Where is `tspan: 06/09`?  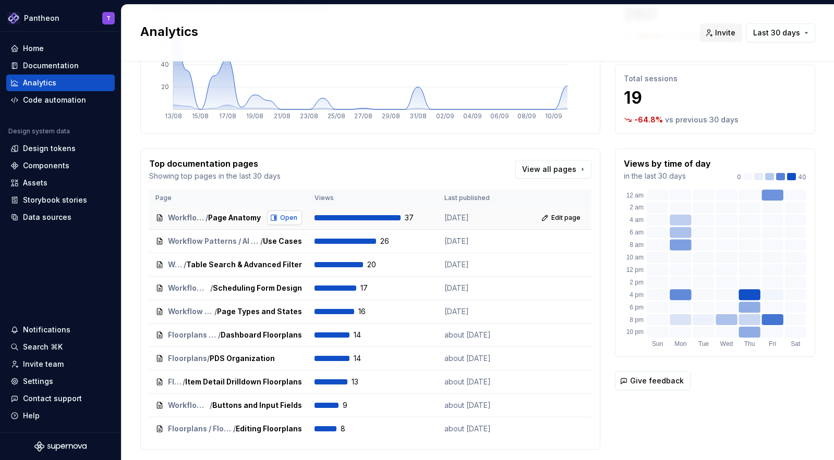
tspan: 06/09 is located at coordinates (499, 116).